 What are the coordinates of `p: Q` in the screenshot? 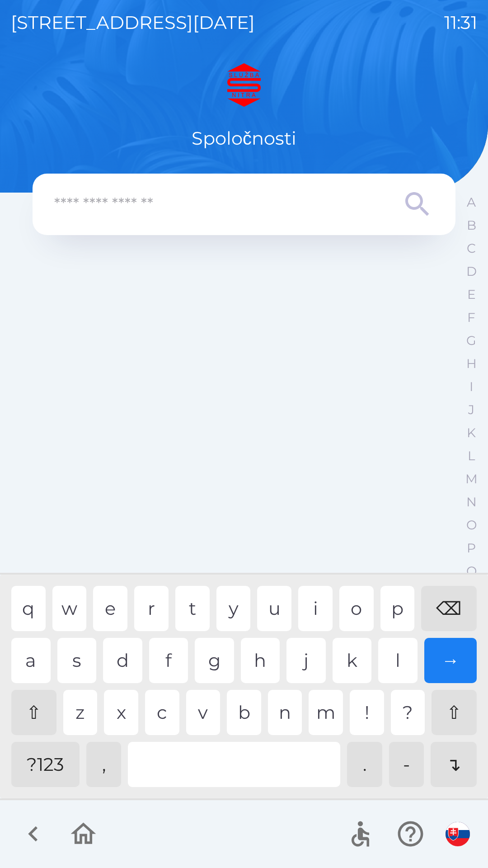 It's located at (472, 571).